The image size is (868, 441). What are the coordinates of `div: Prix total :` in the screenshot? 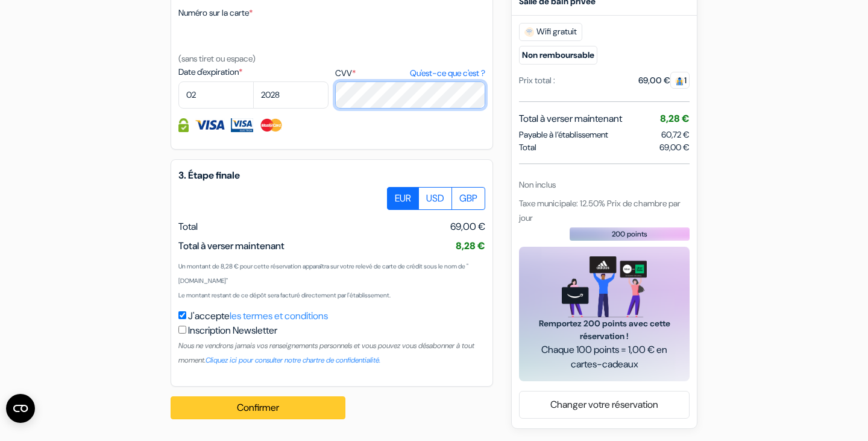 It's located at (537, 80).